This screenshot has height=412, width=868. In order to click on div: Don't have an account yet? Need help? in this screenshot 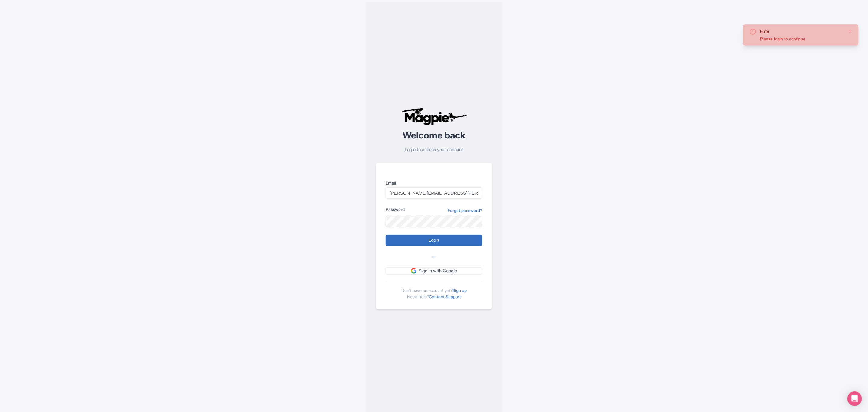, I will do `click(434, 291)`.